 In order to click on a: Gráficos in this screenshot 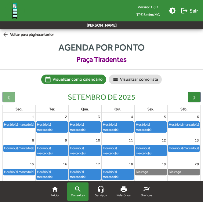, I will do `click(146, 191)`.